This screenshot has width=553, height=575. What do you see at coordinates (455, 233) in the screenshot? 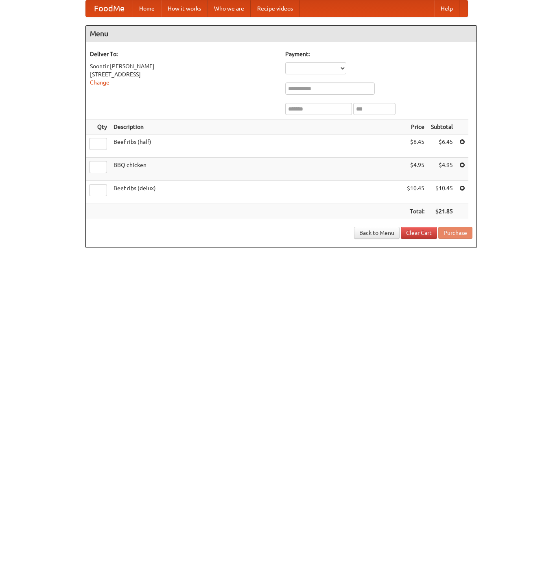
I see `button: Purchase` at bounding box center [455, 233].